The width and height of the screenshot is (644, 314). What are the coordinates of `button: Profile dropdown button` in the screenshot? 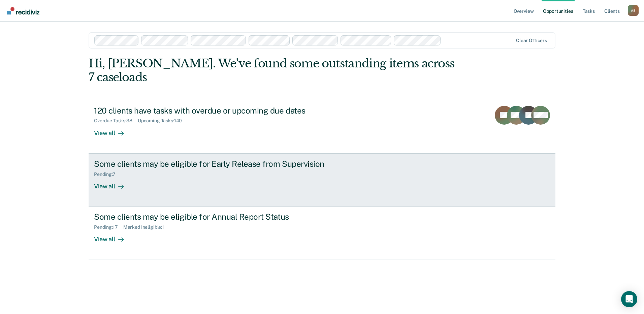 It's located at (633, 10).